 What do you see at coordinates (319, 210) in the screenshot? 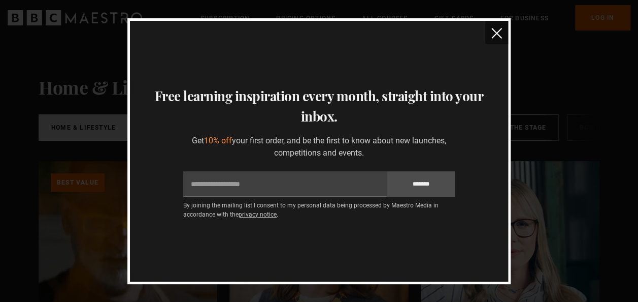
I see `p: By joining the mailing list I consent to my personal data being processed by Maestro Media in acc...` at bounding box center [319, 210].